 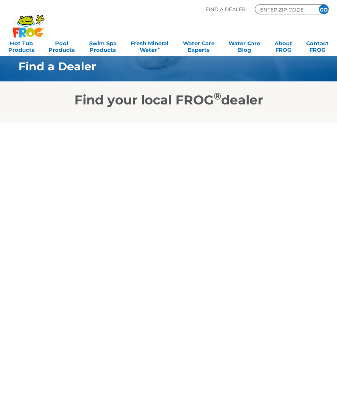 I want to click on a: Water CareExperts, so click(x=198, y=46).